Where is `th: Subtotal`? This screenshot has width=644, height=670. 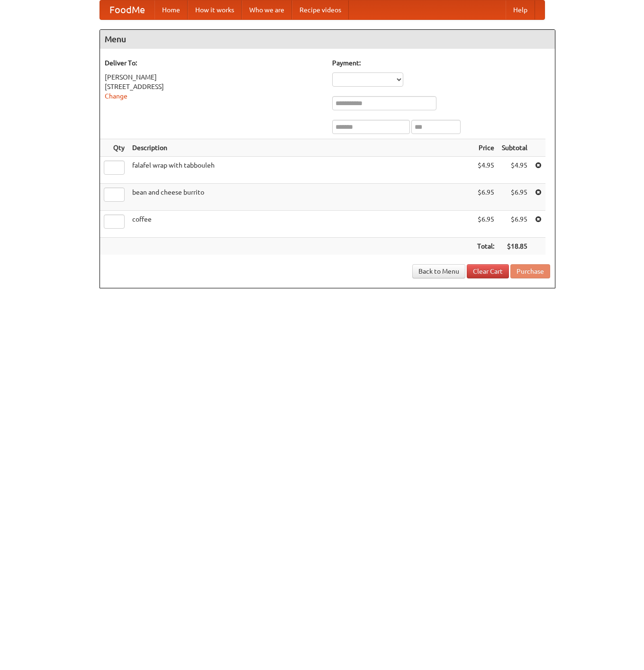 th: Subtotal is located at coordinates (514, 148).